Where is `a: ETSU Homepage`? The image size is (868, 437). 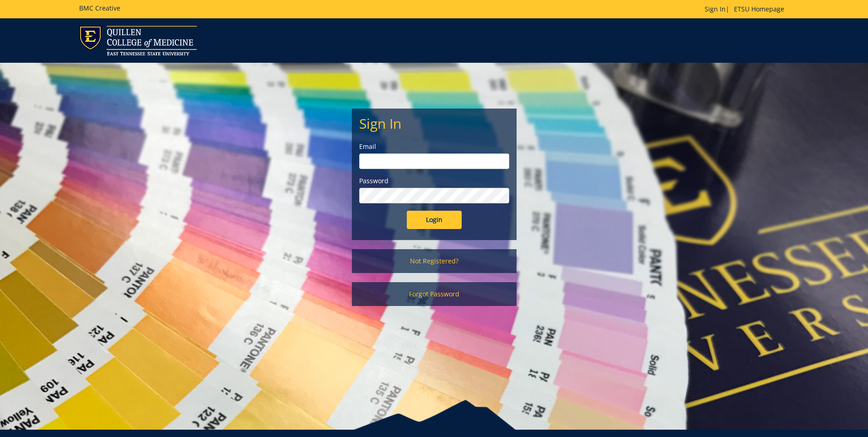
a: ETSU Homepage is located at coordinates (759, 8).